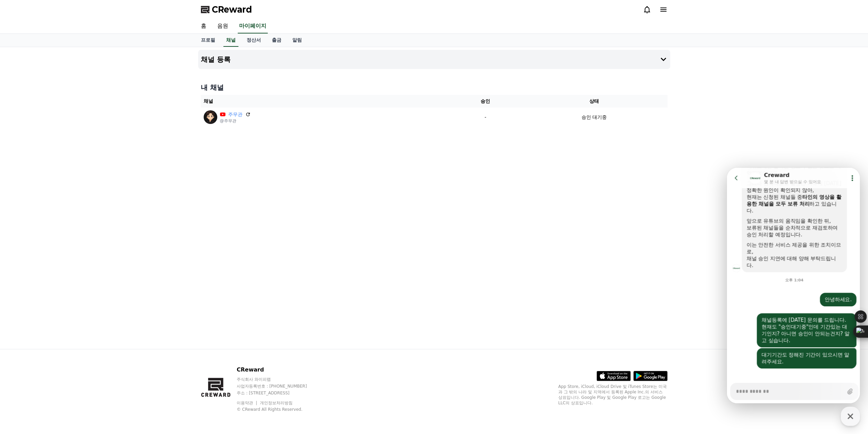 This screenshot has width=868, height=434. What do you see at coordinates (208, 40) in the screenshot?
I see `a: 프로필` at bounding box center [208, 40].